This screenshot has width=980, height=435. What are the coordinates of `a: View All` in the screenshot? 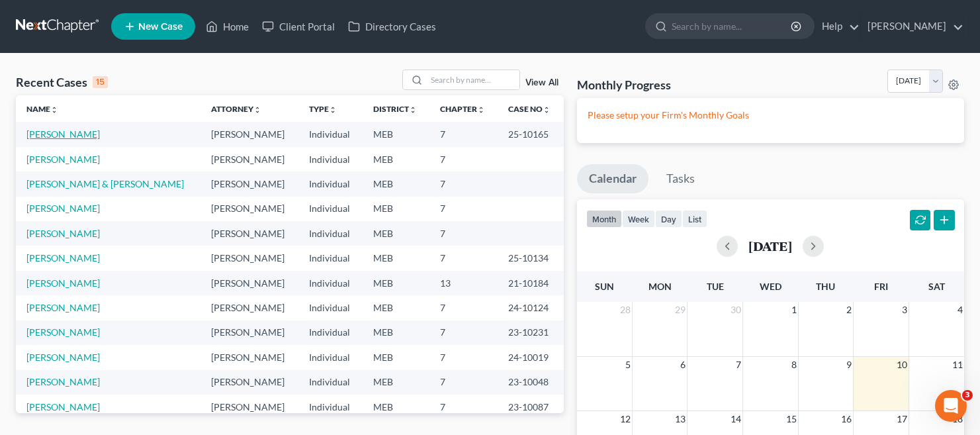 It's located at (542, 83).